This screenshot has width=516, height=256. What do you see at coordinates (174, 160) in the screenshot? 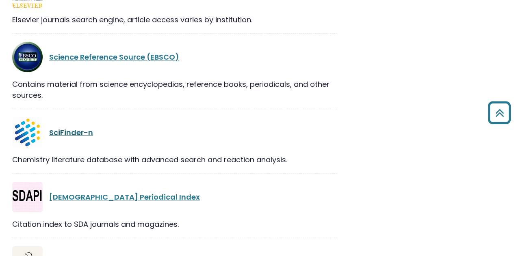
I see `div: Chemistry literature database with advanced search and reaction analysis.` at bounding box center [174, 160].